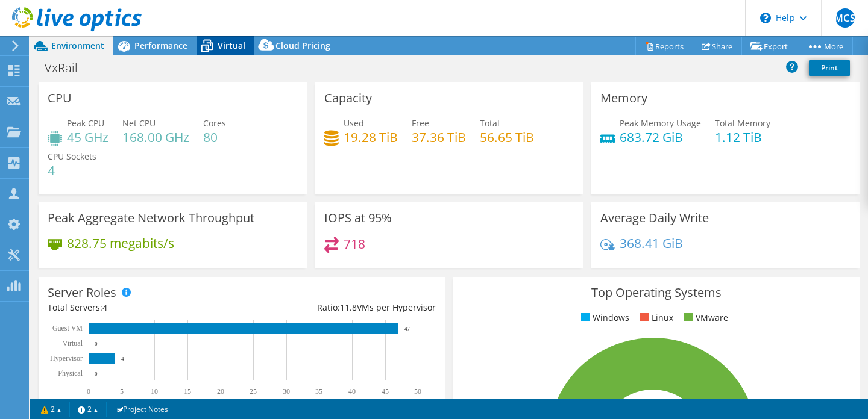 The width and height of the screenshot is (868, 419). I want to click on text: Physical, so click(70, 373).